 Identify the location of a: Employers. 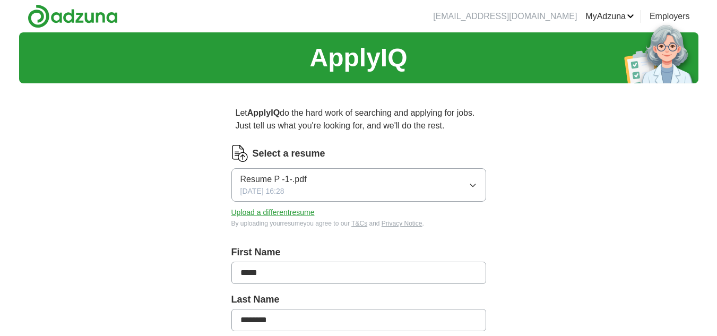
(670, 16).